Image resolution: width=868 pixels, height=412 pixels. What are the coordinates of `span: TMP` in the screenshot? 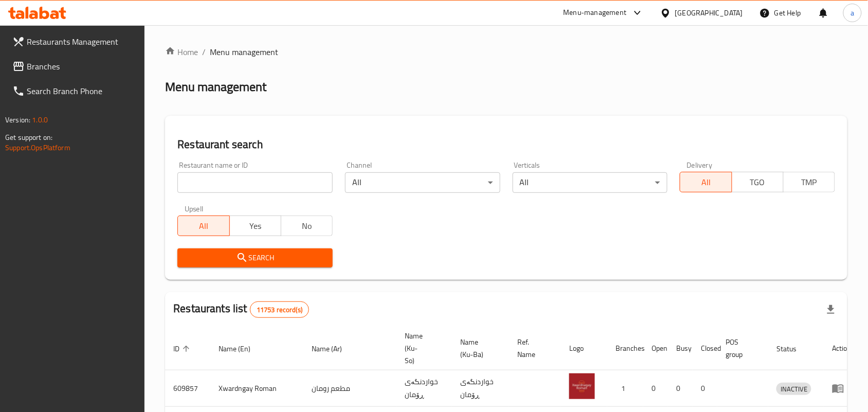 It's located at (809, 182).